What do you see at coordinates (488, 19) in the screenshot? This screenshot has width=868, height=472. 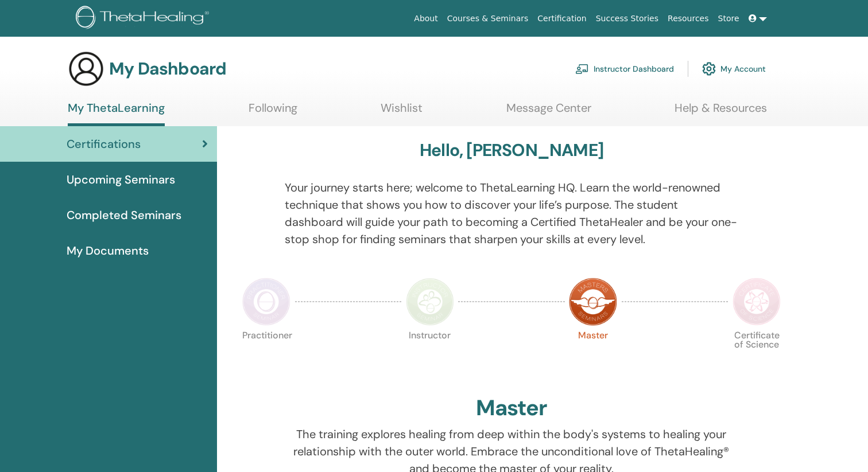 I see `a: Courses & Seminars` at bounding box center [488, 19].